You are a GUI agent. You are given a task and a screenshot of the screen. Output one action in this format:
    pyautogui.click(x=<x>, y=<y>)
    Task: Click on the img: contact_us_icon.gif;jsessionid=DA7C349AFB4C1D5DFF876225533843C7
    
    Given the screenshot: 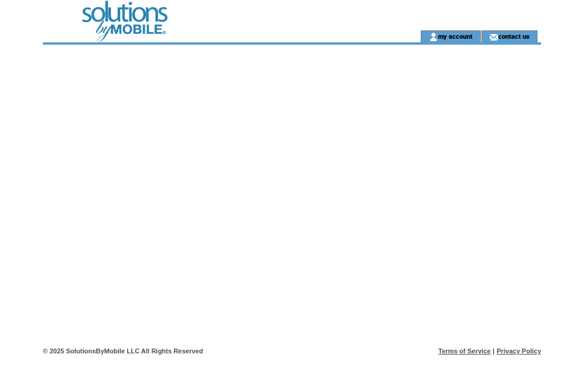 What is the action you would take?
    pyautogui.click(x=494, y=37)
    